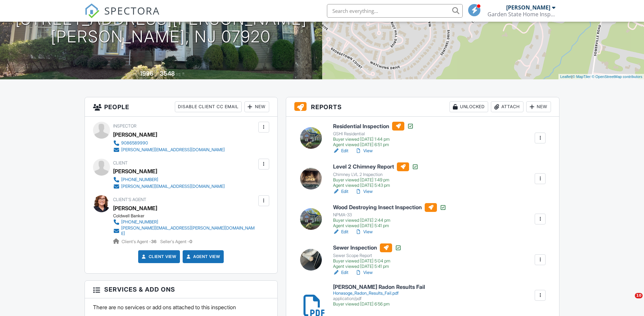 The image size is (644, 316). Describe the element at coordinates (469, 107) in the screenshot. I see `div: Unlocked` at that location.